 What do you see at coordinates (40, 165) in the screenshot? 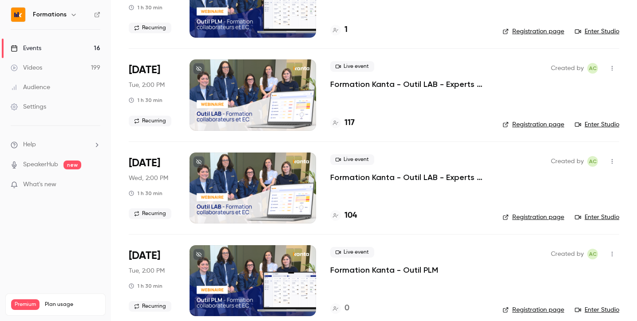
I see `a: SpeakerHub` at bounding box center [40, 165].